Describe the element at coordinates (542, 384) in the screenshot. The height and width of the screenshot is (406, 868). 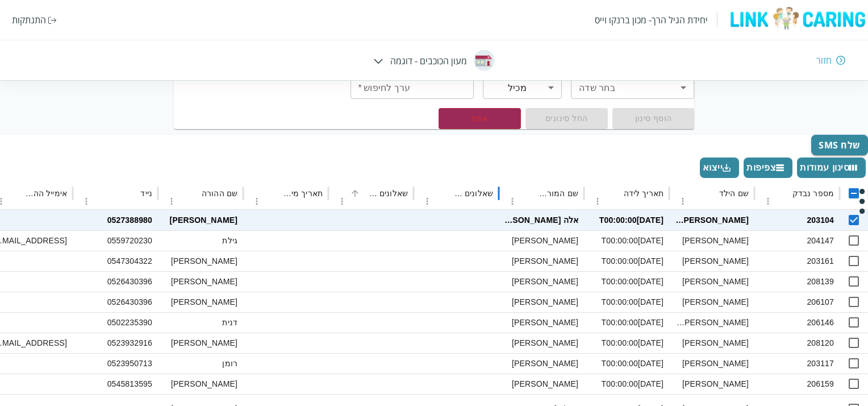
I see `div: אנה ביידרמן` at that location.